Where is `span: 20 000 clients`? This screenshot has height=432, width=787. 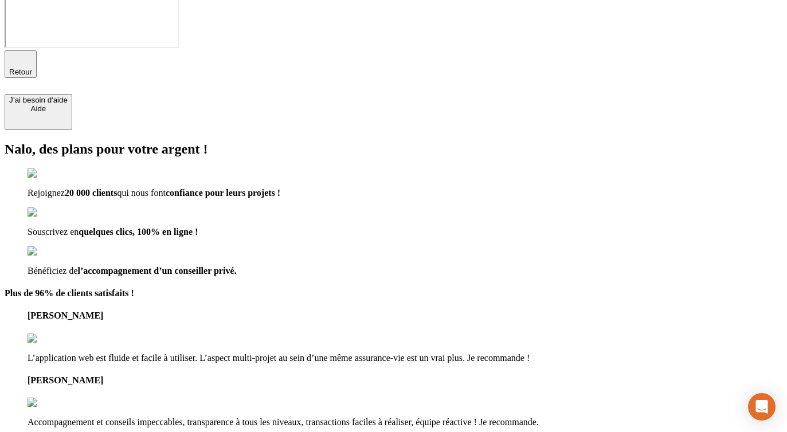
span: 20 000 clients is located at coordinates (91, 193).